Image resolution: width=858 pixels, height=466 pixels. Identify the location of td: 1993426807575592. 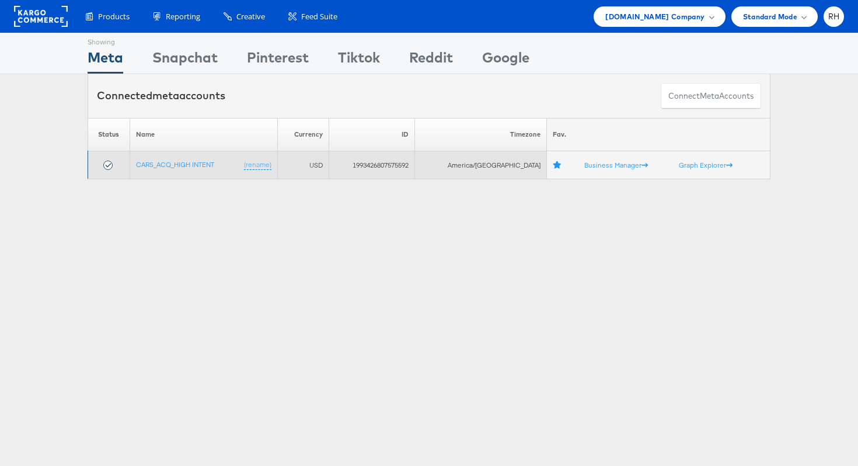
(372, 165).